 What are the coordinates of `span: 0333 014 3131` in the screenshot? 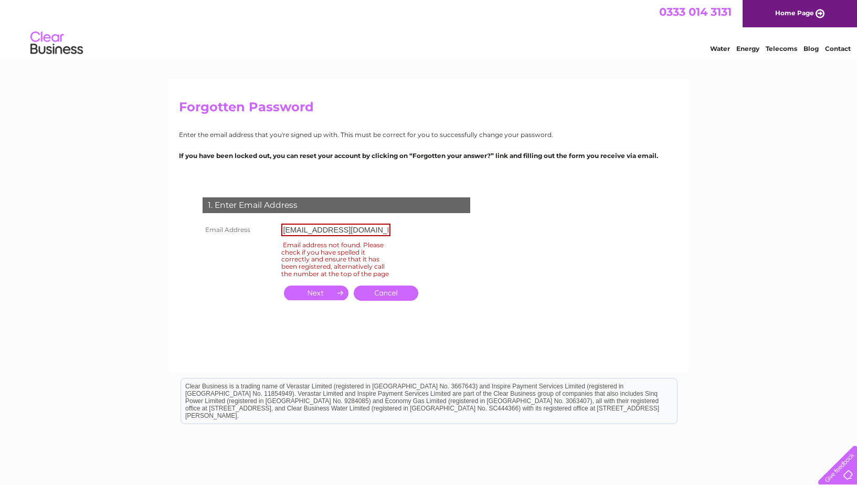 It's located at (695, 12).